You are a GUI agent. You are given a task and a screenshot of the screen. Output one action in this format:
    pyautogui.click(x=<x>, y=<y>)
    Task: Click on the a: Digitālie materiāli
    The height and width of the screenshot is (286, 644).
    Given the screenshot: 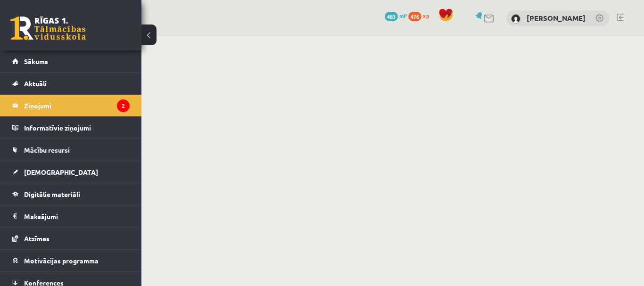 What is the action you would take?
    pyautogui.click(x=71, y=194)
    